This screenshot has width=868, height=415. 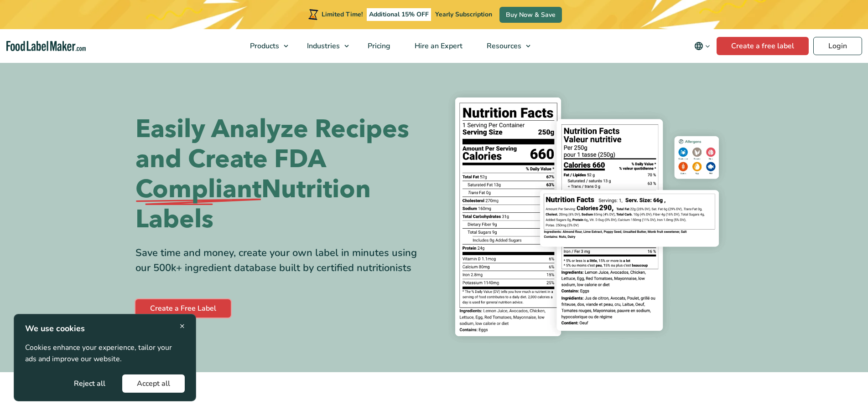 What do you see at coordinates (838, 46) in the screenshot?
I see `a: Login` at bounding box center [838, 46].